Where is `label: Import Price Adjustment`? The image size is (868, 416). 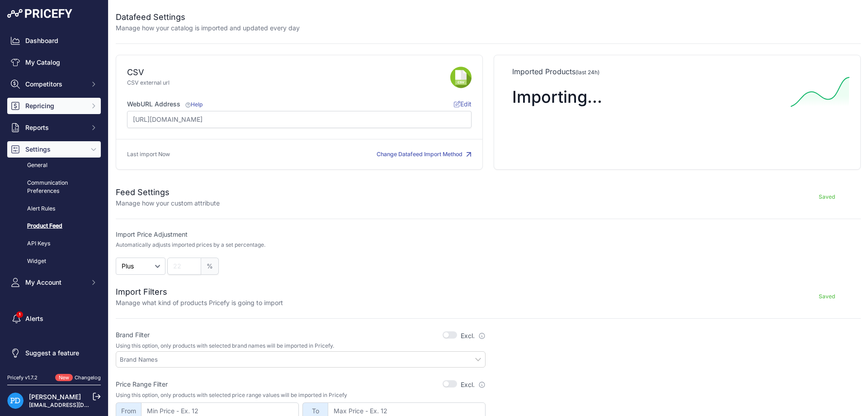
label: Import Price Adjustment is located at coordinates (301, 234).